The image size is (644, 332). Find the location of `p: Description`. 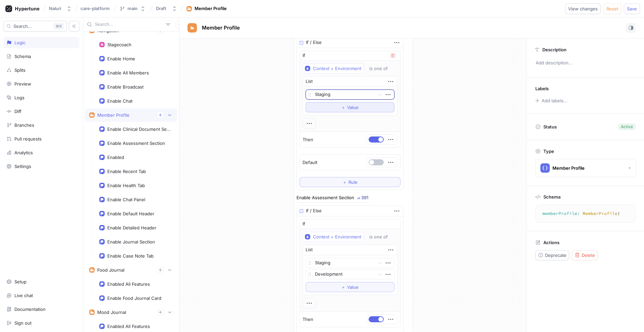

p: Description is located at coordinates (555, 50).